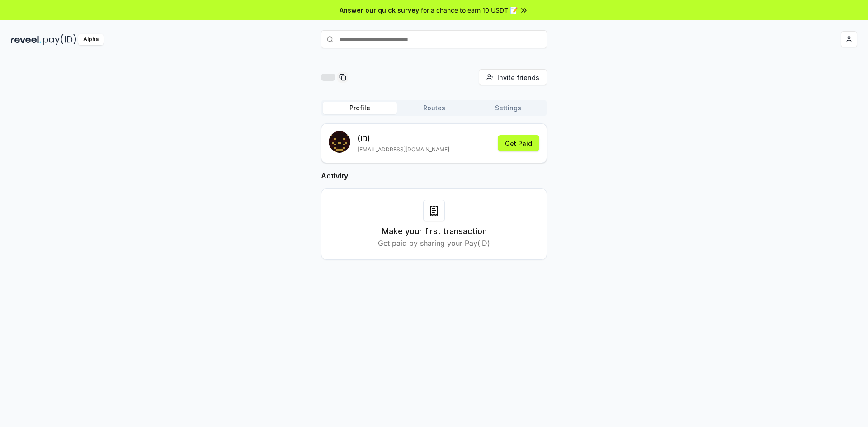 This screenshot has height=427, width=868. Describe the element at coordinates (434, 108) in the screenshot. I see `button: Routes` at that location.